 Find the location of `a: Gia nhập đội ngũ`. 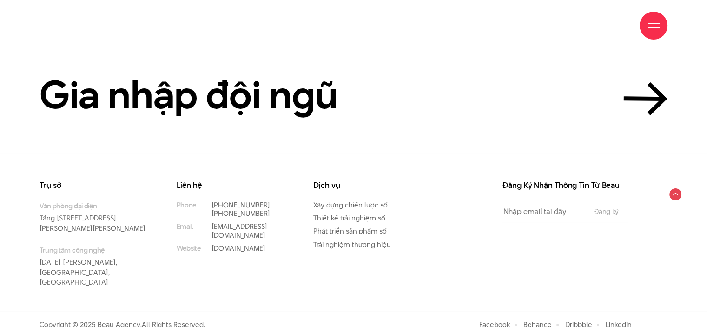

a: Gia nhập đội ngũ is located at coordinates (353, 95).